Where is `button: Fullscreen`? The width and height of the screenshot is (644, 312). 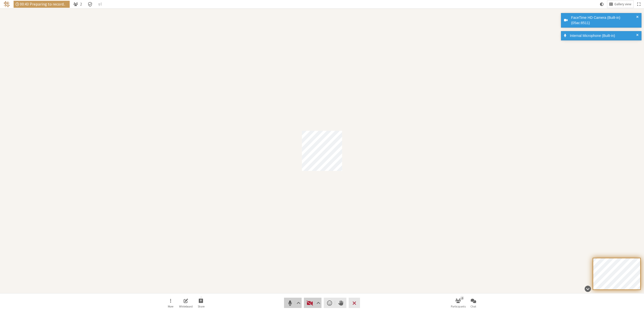 button: Fullscreen is located at coordinates (639, 4).